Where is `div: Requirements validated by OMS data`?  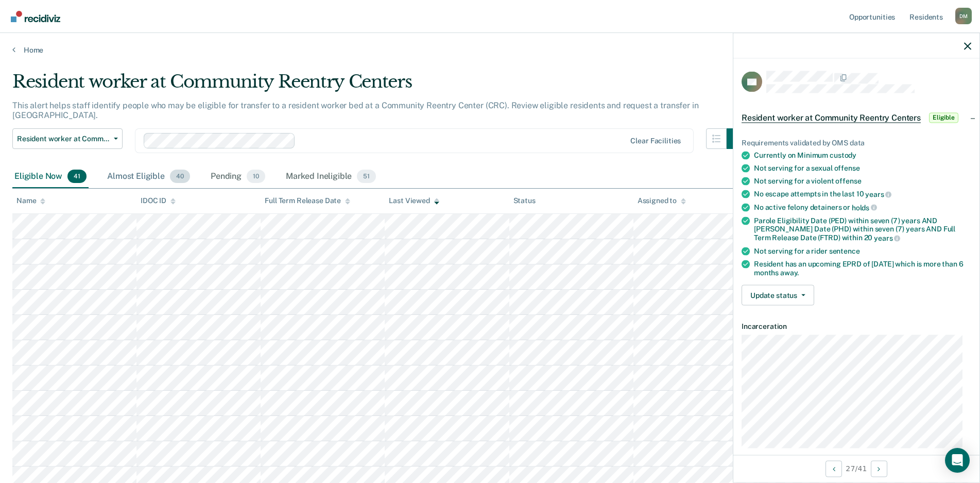
div: Requirements validated by OMS data is located at coordinates (856, 142).